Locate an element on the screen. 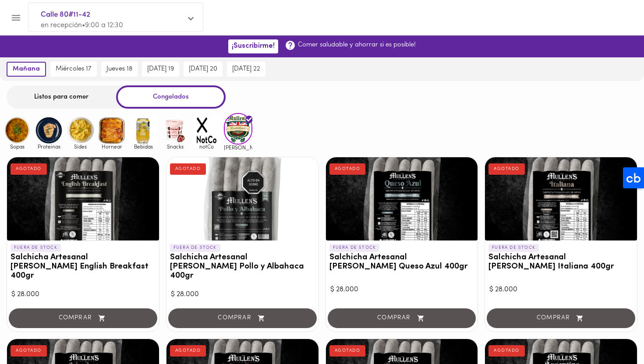  p: Comer saludable y ahorrar si es posible! is located at coordinates (357, 45).